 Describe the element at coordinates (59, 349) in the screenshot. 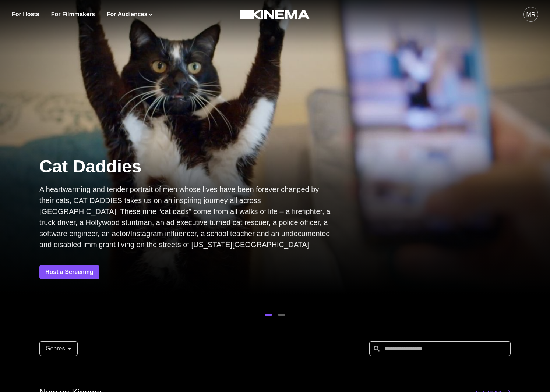

I see `button: Genres` at that location.